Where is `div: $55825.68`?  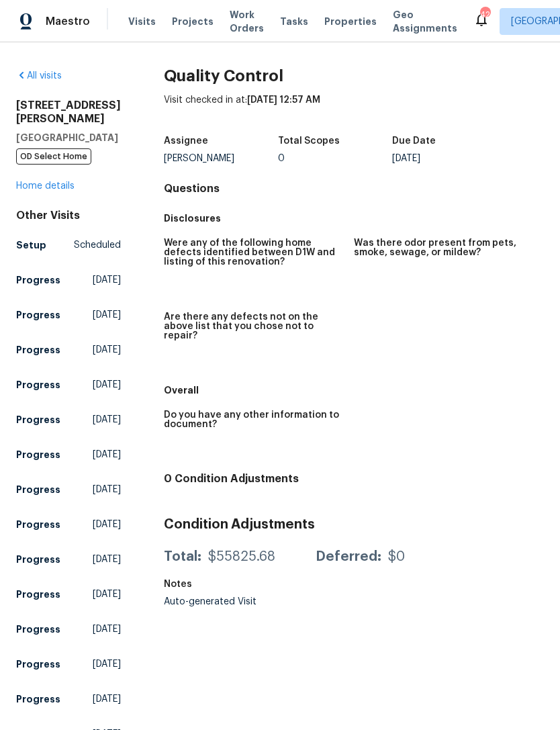 div: $55825.68 is located at coordinates (242, 557).